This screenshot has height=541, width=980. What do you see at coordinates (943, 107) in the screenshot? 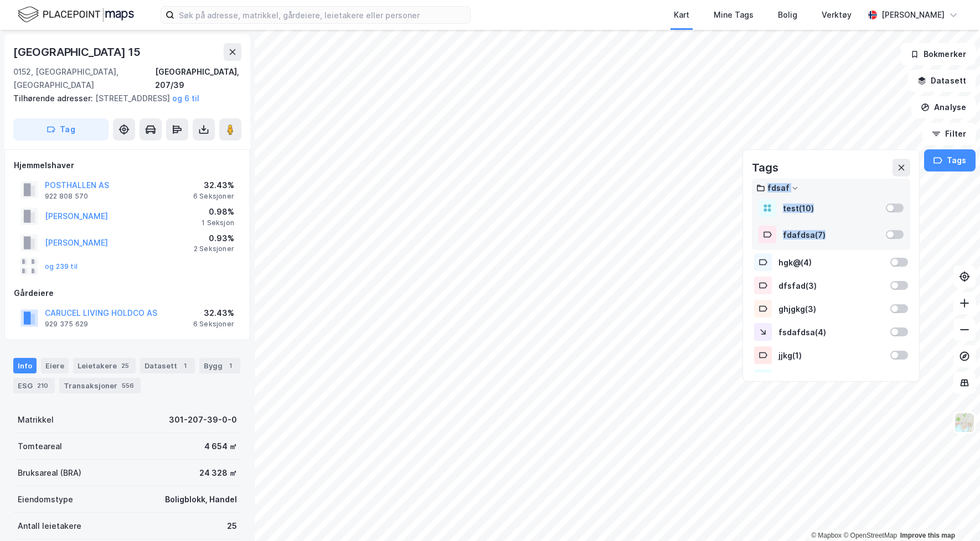
I see `button: Analyse` at bounding box center [943, 107].